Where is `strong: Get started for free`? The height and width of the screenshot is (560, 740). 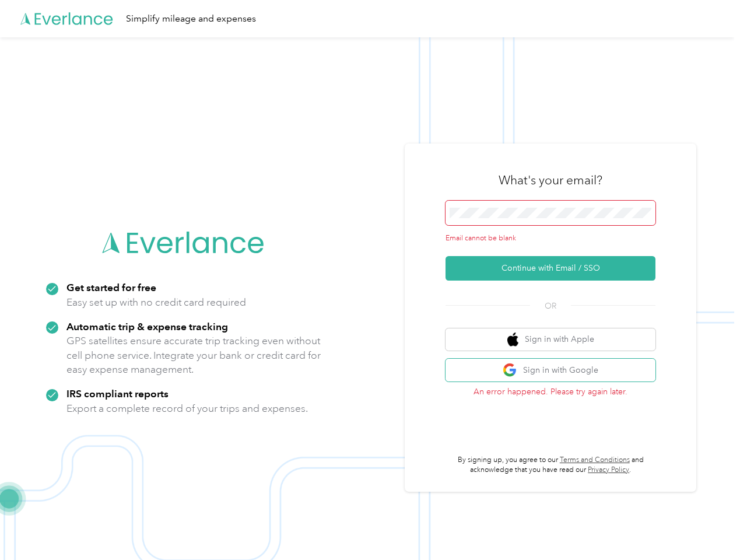 strong: Get started for free is located at coordinates (111, 287).